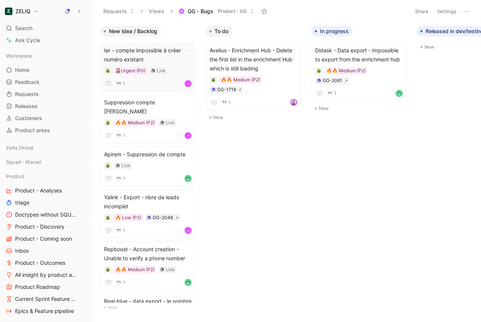  What do you see at coordinates (200, 11) in the screenshot?
I see `span: GG - Bugs` at bounding box center [200, 11].